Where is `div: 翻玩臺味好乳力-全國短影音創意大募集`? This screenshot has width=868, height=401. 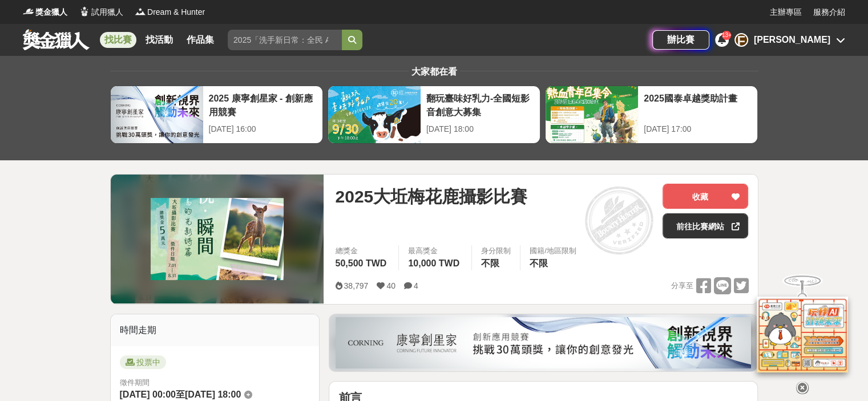
div: 翻玩臺味好乳力-全國短影音創意大募集 is located at coordinates (480, 105).